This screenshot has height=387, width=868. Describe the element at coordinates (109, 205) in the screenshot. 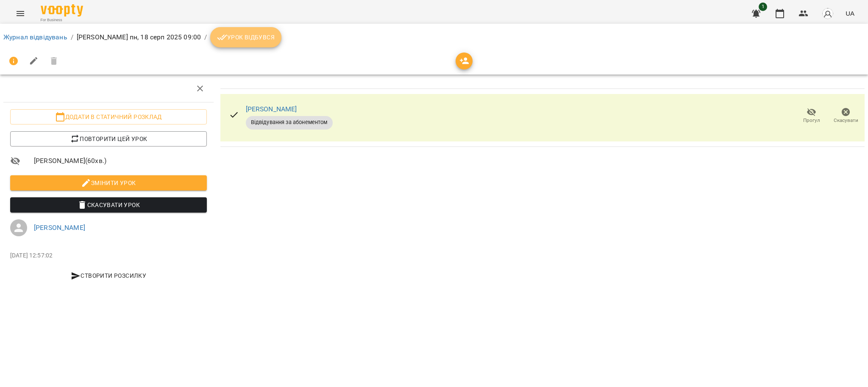

I see `span: Скасувати Урок` at that location.